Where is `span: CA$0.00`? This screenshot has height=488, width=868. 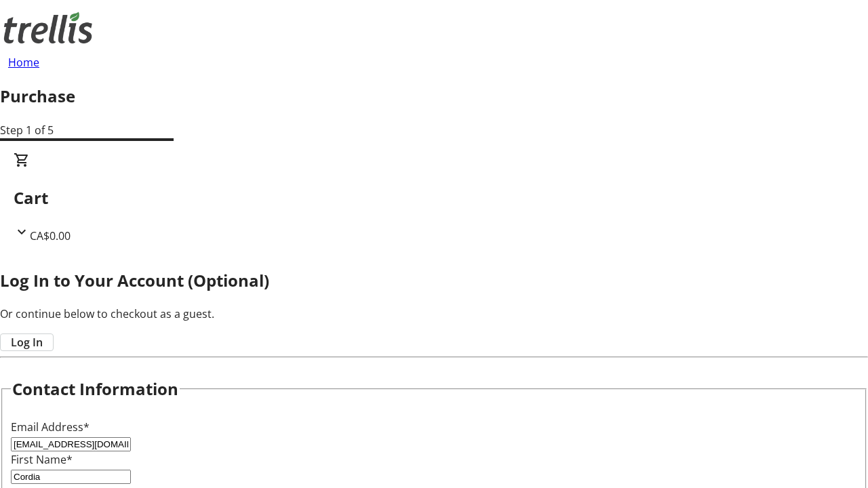
span: CA$0.00 is located at coordinates (50, 236).